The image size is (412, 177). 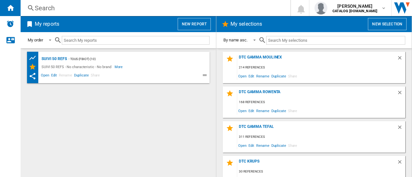 I want to click on div: SUIVI 50 REFS - No characteristic - No brand, so click(x=77, y=67).